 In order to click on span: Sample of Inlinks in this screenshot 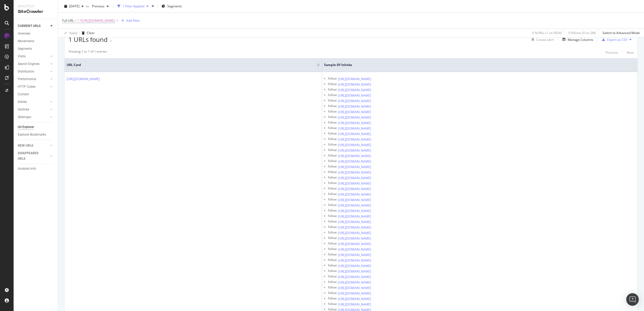, I will do `click(476, 65)`.